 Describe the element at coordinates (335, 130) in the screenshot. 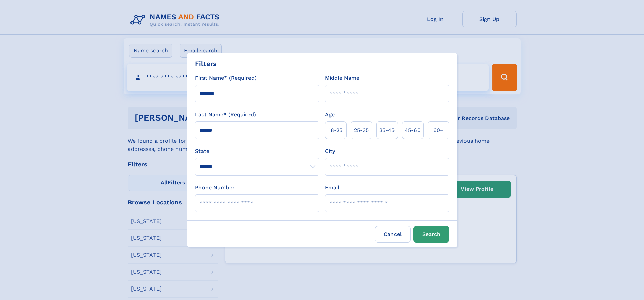

I see `span: 18‑25` at that location.